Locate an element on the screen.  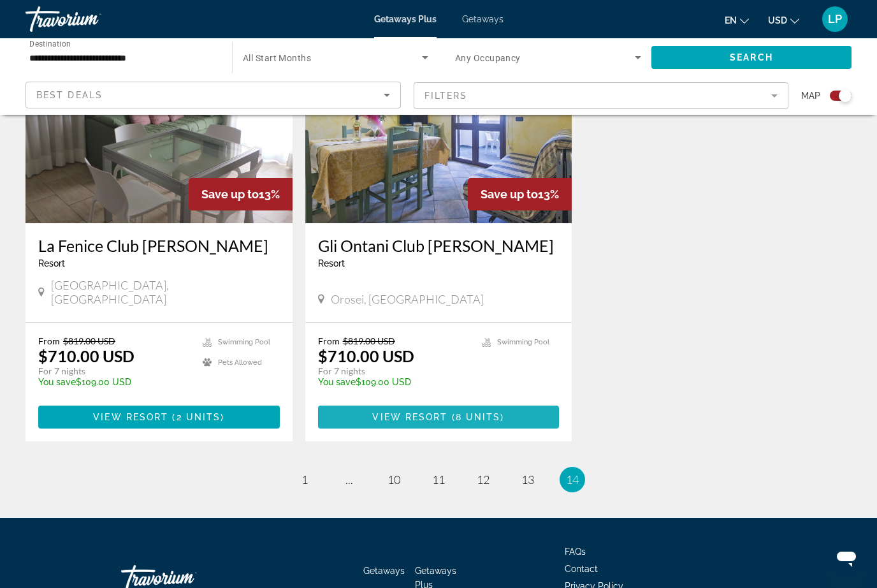
button: Filter is located at coordinates (601, 96).